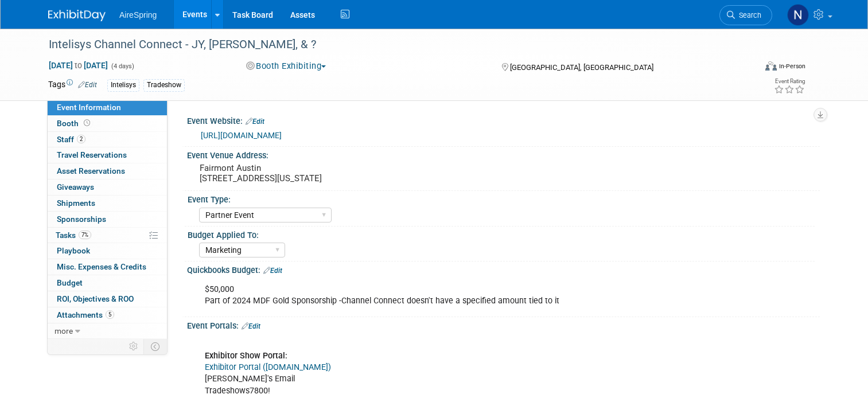 This screenshot has width=868, height=406. What do you see at coordinates (107, 140) in the screenshot?
I see `a: Staff2` at bounding box center [107, 140].